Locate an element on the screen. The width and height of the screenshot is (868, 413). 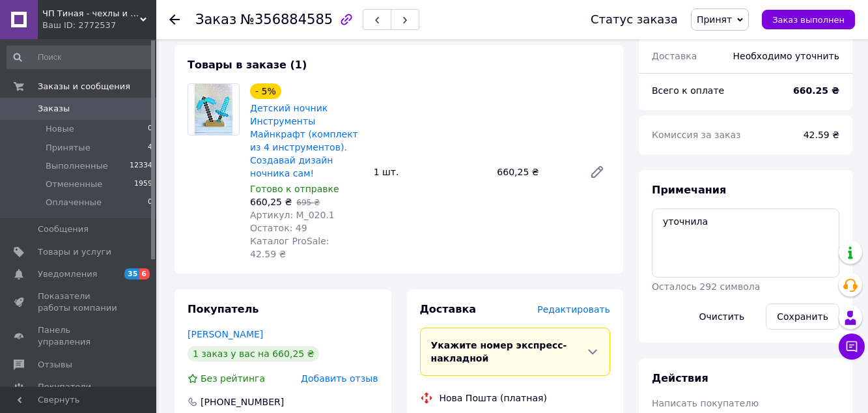
div: Ваш ID: 2772537 is located at coordinates (99, 26).